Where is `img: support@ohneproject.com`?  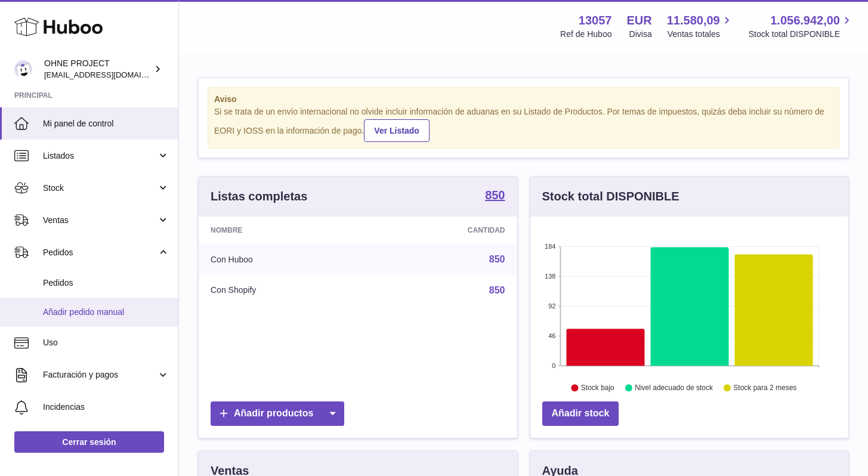 img: support@ohneproject.com is located at coordinates (24, 69).